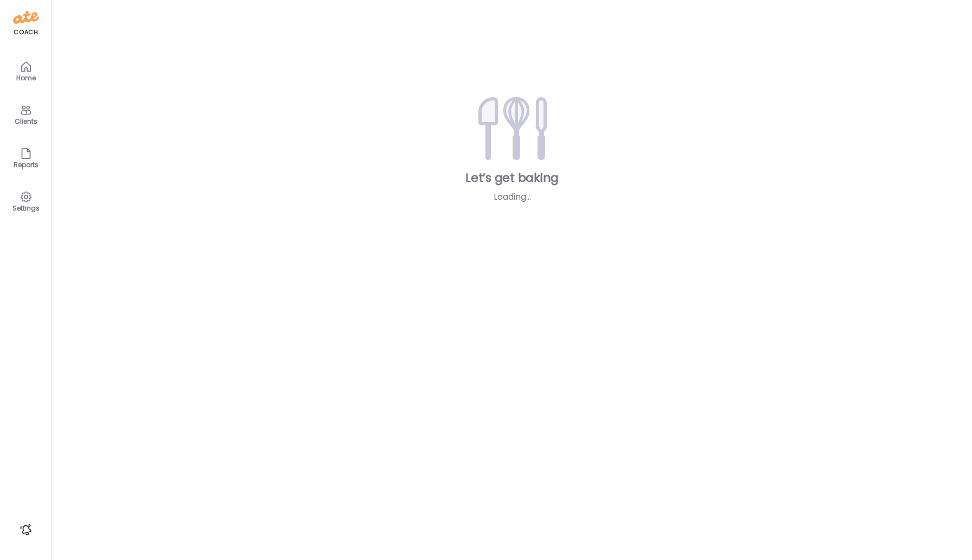 The height and width of the screenshot is (560, 972). What do you see at coordinates (26, 121) in the screenshot?
I see `div: Clients` at bounding box center [26, 121].